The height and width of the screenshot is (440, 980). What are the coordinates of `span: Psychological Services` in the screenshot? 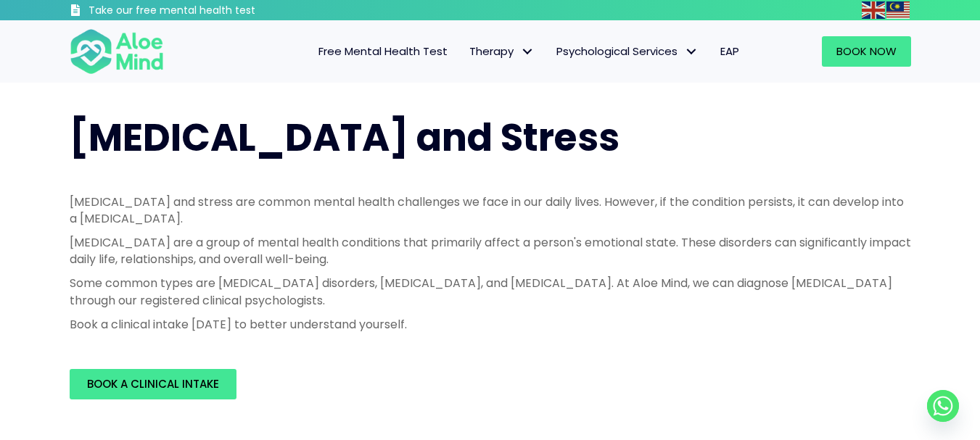 It's located at (627, 50).